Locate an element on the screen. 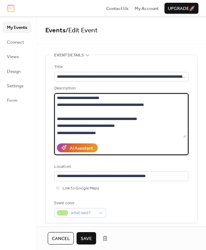  button: Cancel is located at coordinates (61, 238).